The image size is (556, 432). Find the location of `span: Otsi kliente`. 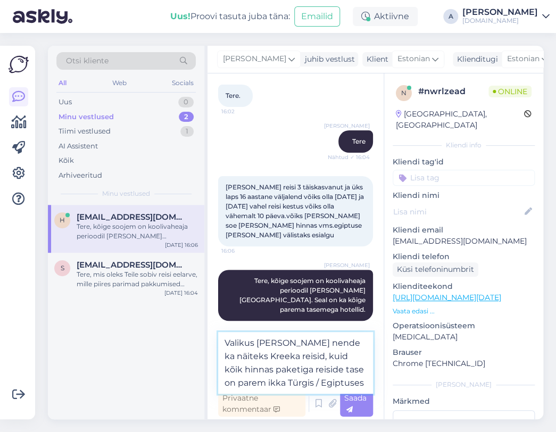

span: Otsi kliente is located at coordinates (87, 61).